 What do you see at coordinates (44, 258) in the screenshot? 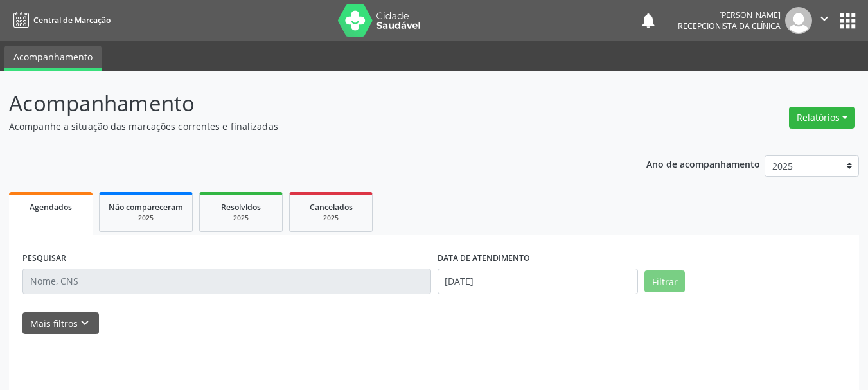
I see `label: PESQUISAR` at bounding box center [44, 258].